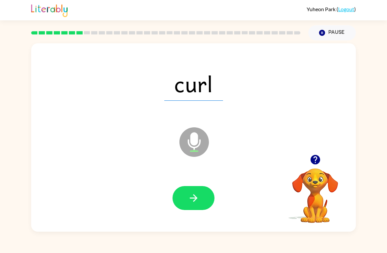 Image resolution: width=387 pixels, height=253 pixels. What do you see at coordinates (316, 191) in the screenshot?
I see `video: Your browser must support playing .mp4 files to use Literably. Please try using another browser.` at bounding box center [316, 191].